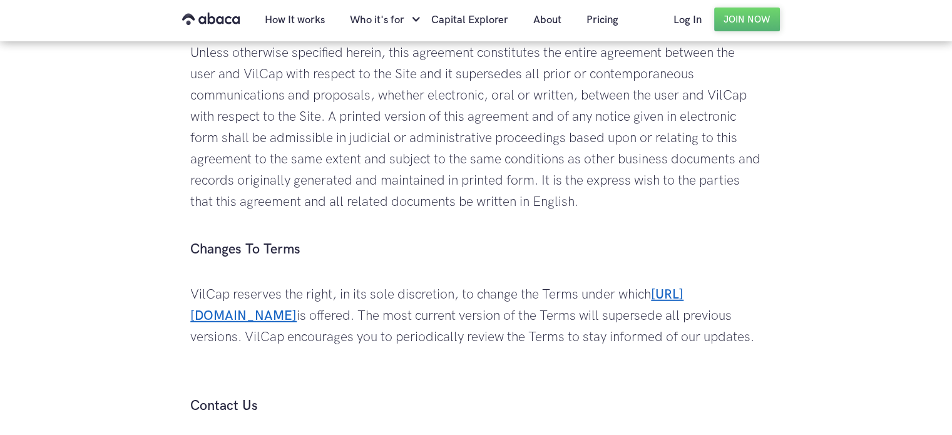 Image resolution: width=952 pixels, height=435 pixels. What do you see at coordinates (746, 19) in the screenshot?
I see `a: Join Now` at bounding box center [746, 19].